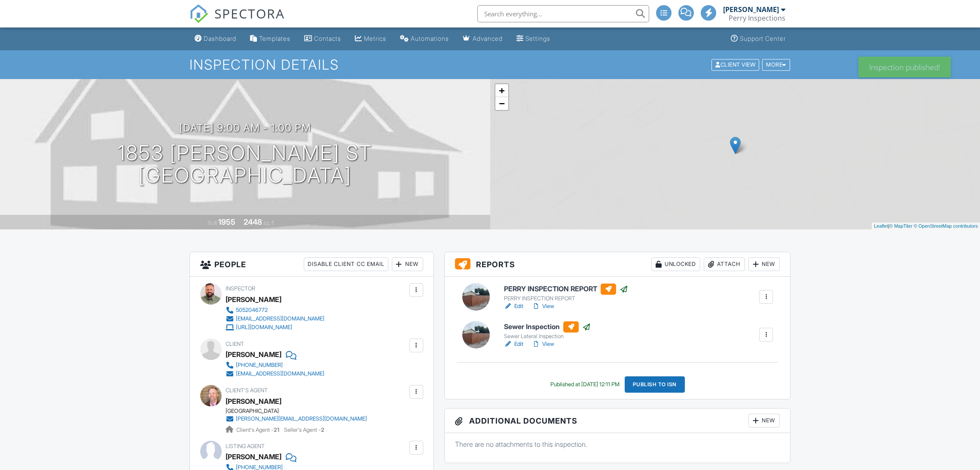 The width and height of the screenshot is (980, 470). What do you see at coordinates (533, 39) in the screenshot?
I see `a: Settings` at bounding box center [533, 39].